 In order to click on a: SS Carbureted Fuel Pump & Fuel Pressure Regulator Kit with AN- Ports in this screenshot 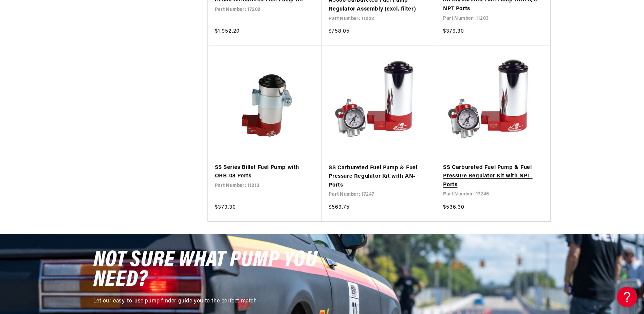, I will do `click(379, 177)`.